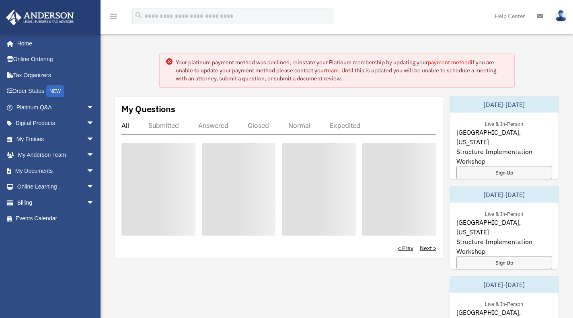 The height and width of the screenshot is (318, 573). Describe the element at coordinates (56, 123) in the screenshot. I see `a: Digital Productsarrow_drop_down` at that location.